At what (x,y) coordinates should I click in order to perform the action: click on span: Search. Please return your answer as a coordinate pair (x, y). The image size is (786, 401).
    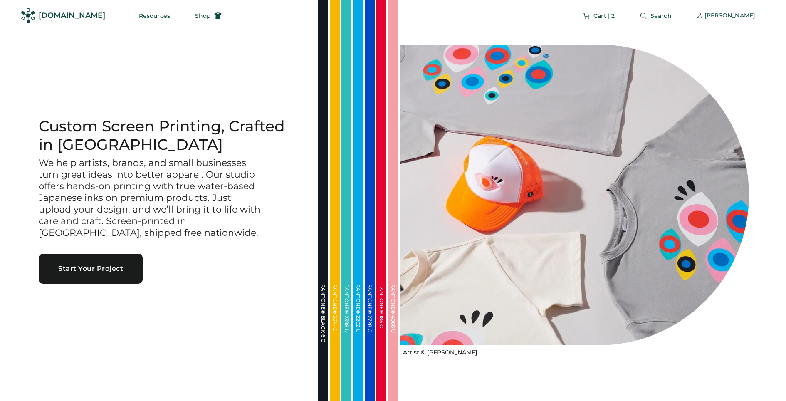
    Looking at the image, I should click on (661, 16).